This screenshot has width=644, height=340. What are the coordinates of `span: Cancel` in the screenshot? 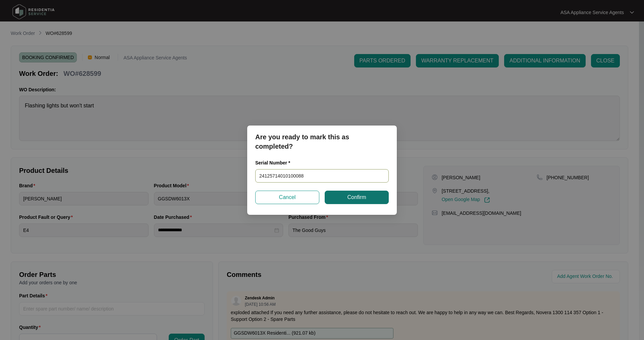 It's located at (287, 197).